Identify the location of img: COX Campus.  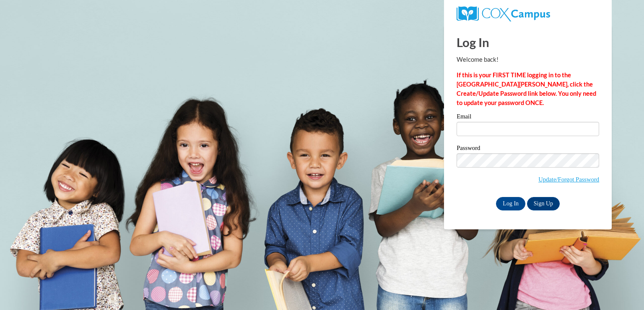
(503, 14).